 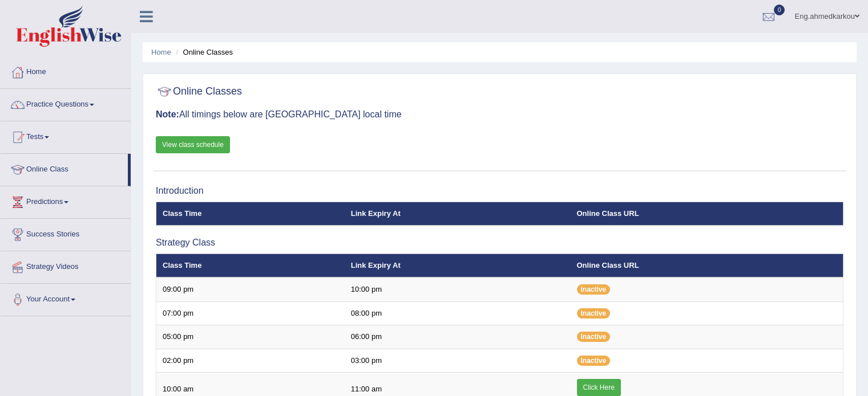 I want to click on h2: Online Classes, so click(x=198, y=92).